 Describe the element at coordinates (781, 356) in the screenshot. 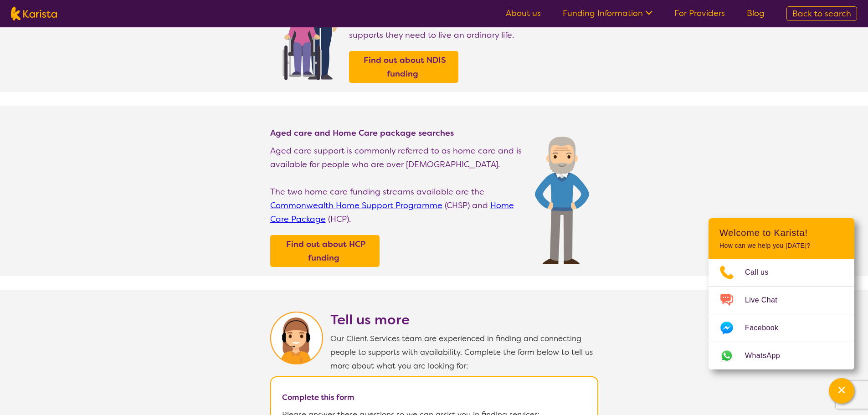

I see `a: Web link opens in a new tab.` at that location.